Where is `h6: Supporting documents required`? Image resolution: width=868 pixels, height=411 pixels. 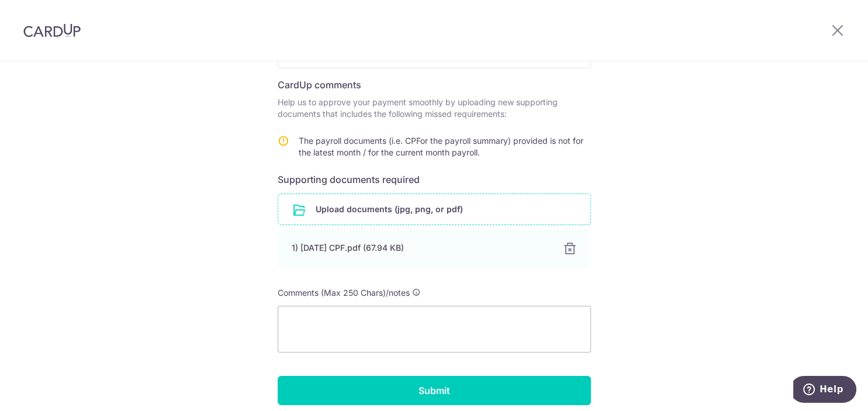
h6: Supporting documents required is located at coordinates (434, 179).